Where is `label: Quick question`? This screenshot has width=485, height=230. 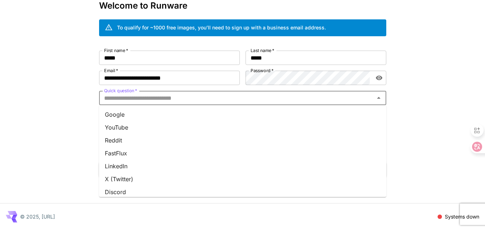 label: Quick question is located at coordinates (121, 90).